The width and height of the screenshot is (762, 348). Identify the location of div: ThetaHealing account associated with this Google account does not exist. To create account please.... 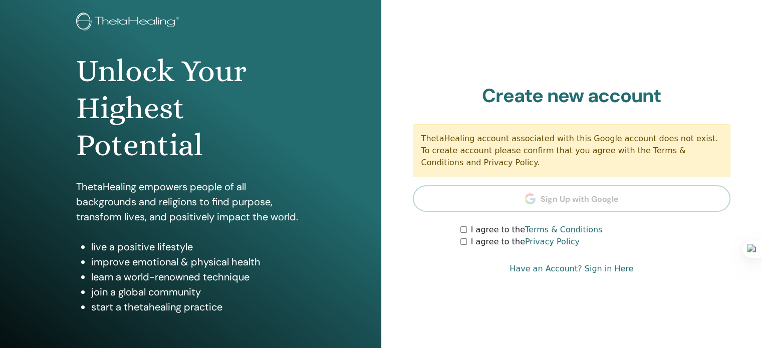
(572, 151).